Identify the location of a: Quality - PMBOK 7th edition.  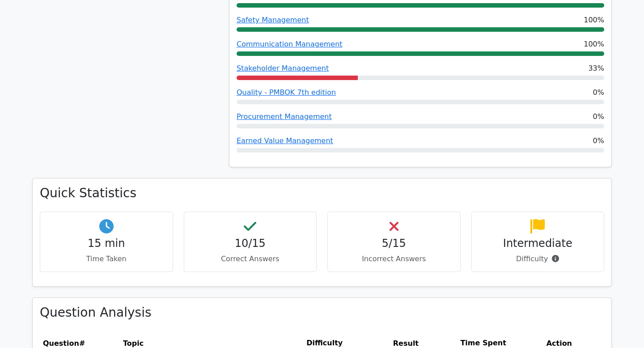
(286, 92).